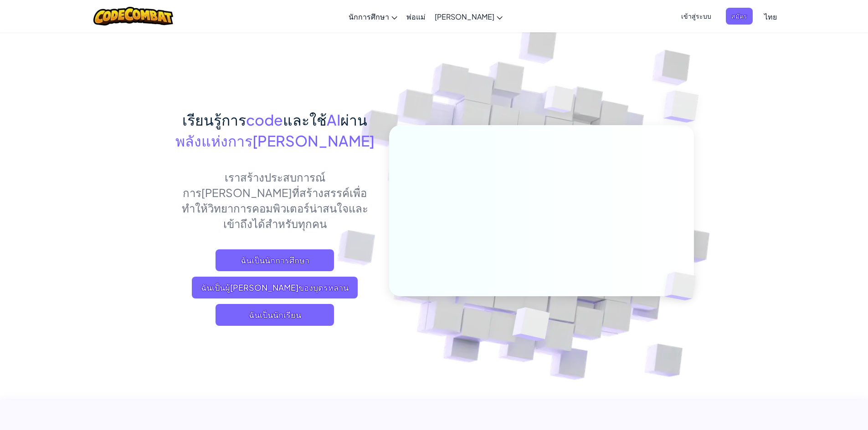  What do you see at coordinates (275, 315) in the screenshot?
I see `button: ฉันเป็นนักเรียน` at bounding box center [275, 315].